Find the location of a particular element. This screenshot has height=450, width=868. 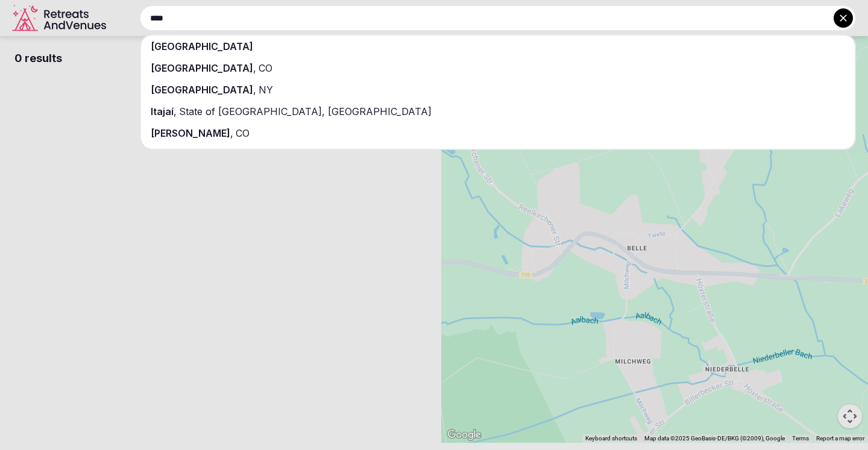

span: Itajaí is located at coordinates (162, 111).